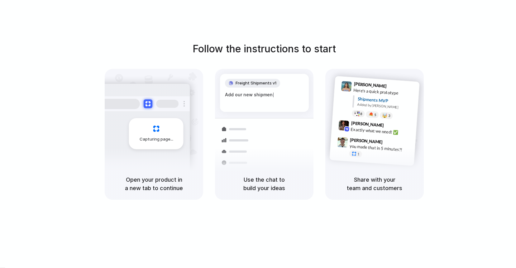 The width and height of the screenshot is (516, 268). I want to click on h5: Open your product in a new tab to continue, so click(154, 184).